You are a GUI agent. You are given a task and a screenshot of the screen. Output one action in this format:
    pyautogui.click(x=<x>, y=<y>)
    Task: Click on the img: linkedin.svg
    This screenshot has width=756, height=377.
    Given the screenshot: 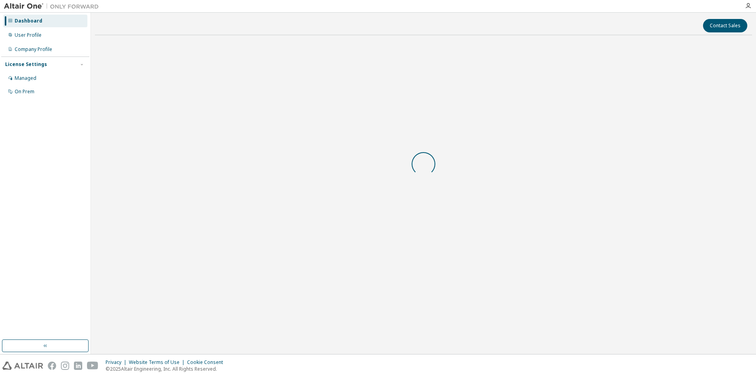 What is the action you would take?
    pyautogui.click(x=78, y=366)
    